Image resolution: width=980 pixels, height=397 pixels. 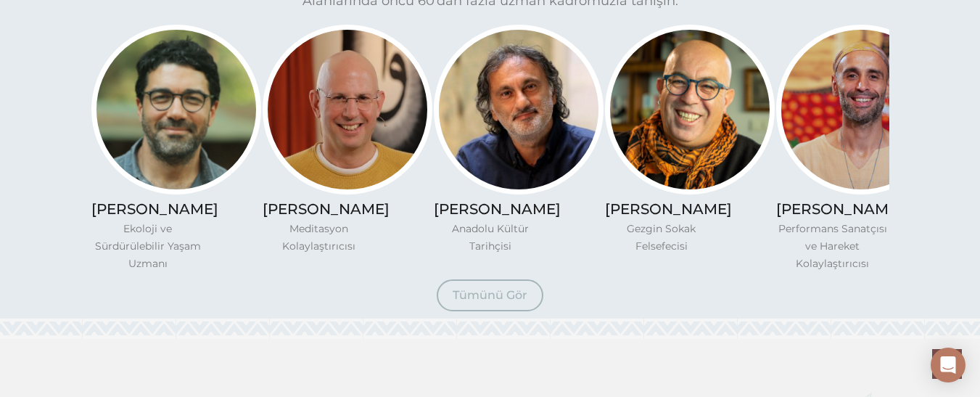 I want to click on span: Meditasyon Kolaylaştırıcısı, so click(x=318, y=238).